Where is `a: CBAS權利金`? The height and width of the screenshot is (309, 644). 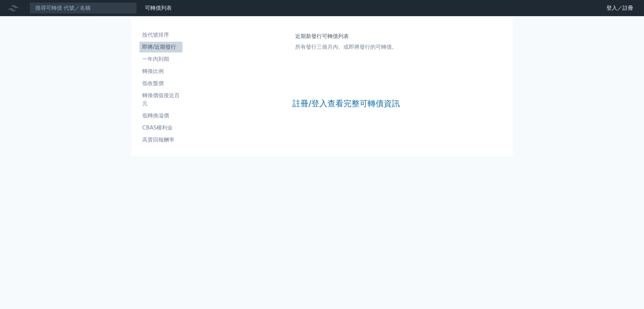
a: CBAS權利金 is located at coordinates (161, 128).